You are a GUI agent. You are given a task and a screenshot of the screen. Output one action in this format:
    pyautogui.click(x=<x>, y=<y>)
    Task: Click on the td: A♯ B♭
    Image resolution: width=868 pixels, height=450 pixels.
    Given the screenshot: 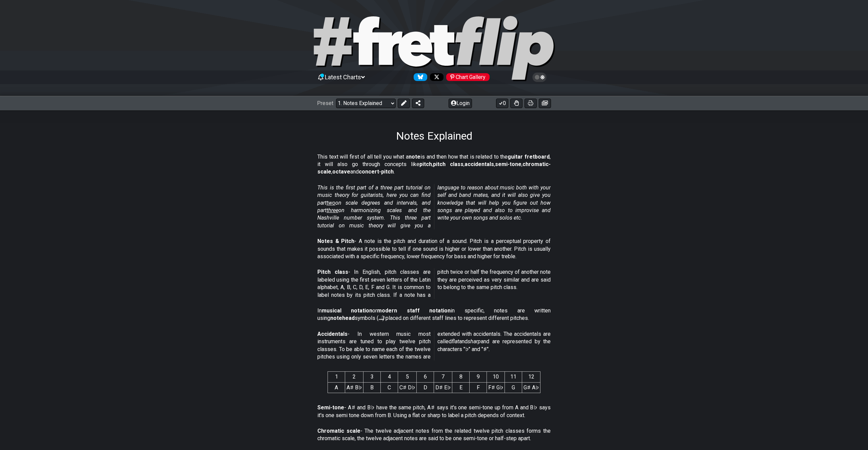 What is the action you would take?
    pyautogui.click(x=354, y=388)
    